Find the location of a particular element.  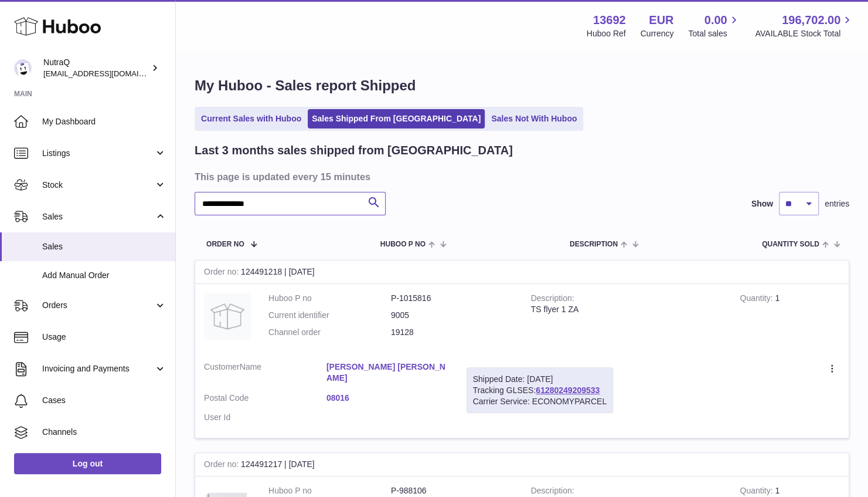

span: Order No is located at coordinates (225, 244).